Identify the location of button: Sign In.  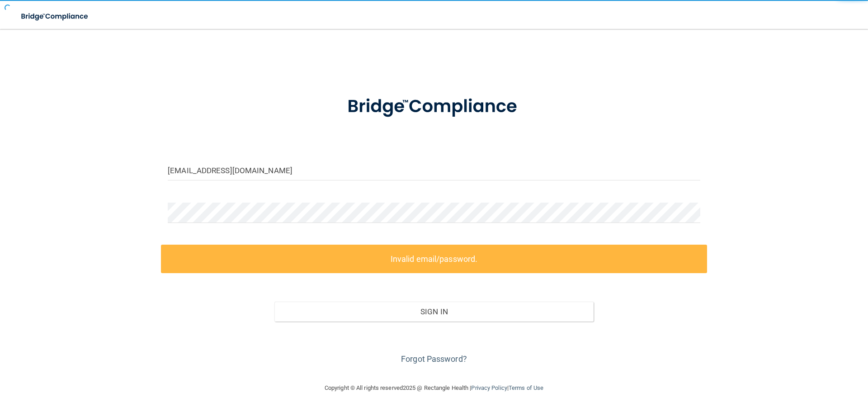
(434, 312).